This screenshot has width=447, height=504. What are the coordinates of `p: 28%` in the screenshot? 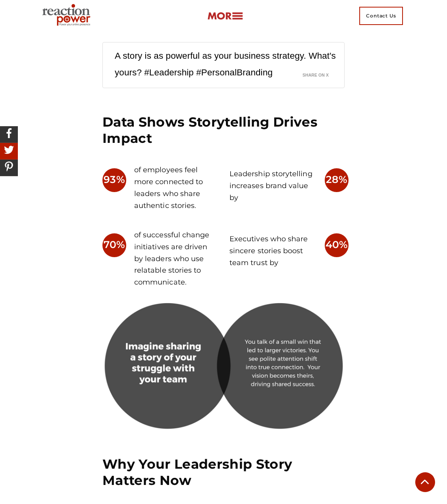 It's located at (336, 179).